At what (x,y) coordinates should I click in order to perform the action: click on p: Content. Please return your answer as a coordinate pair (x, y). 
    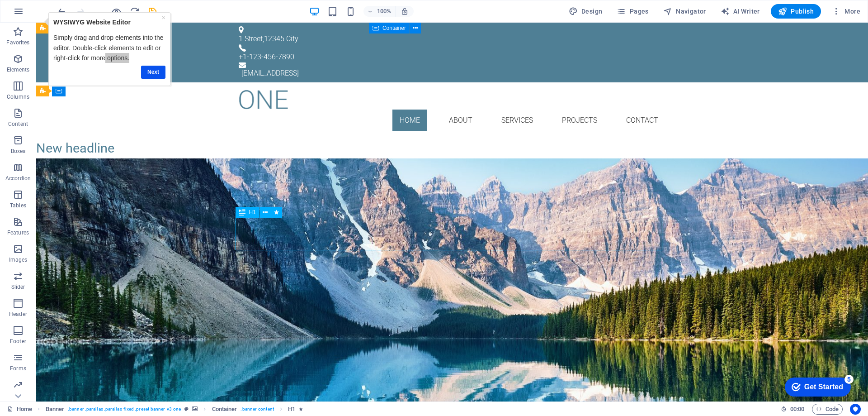
    Looking at the image, I should click on (18, 124).